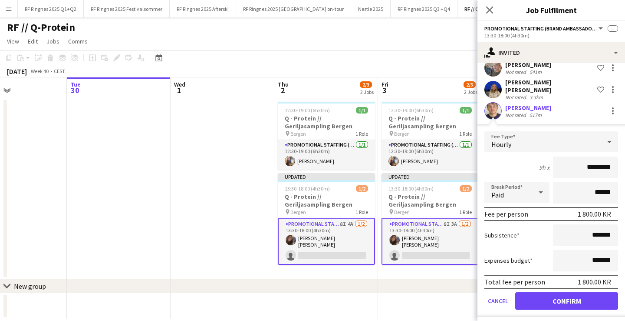 This screenshot has height=321, width=625. Describe the element at coordinates (53, 41) in the screenshot. I see `span: Jobs` at that location.